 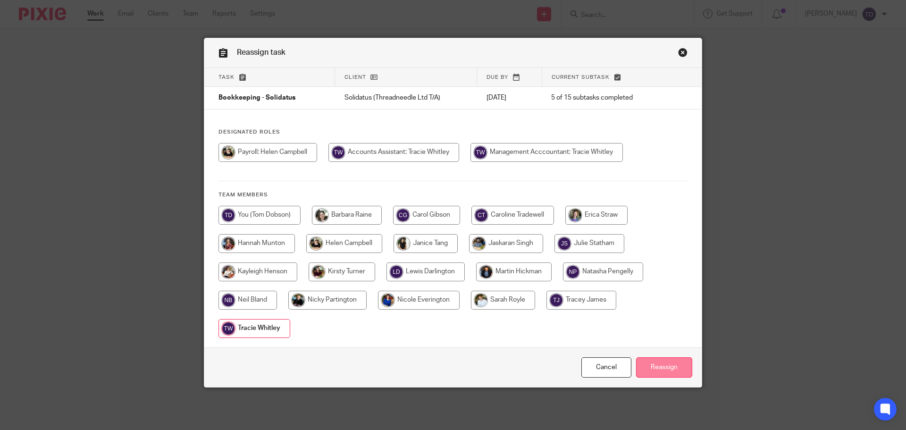 I want to click on h4: Designated Roles, so click(x=453, y=132).